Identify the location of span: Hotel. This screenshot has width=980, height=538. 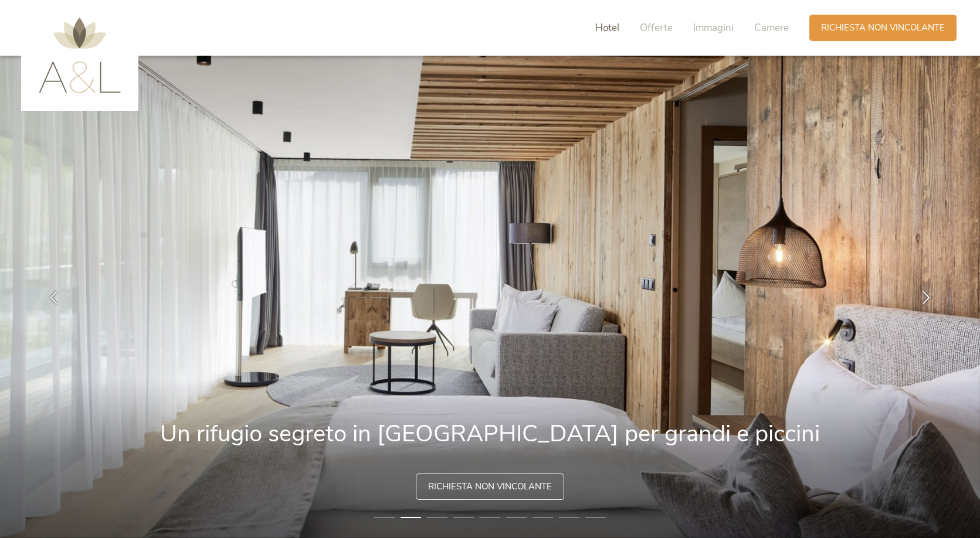
(607, 28).